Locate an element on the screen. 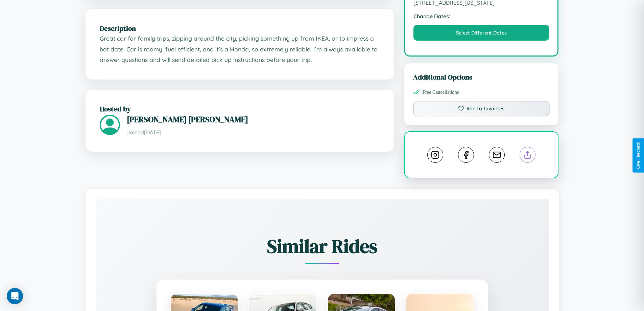 The width and height of the screenshot is (644, 311). span: Free Cancellations is located at coordinates (441, 92).